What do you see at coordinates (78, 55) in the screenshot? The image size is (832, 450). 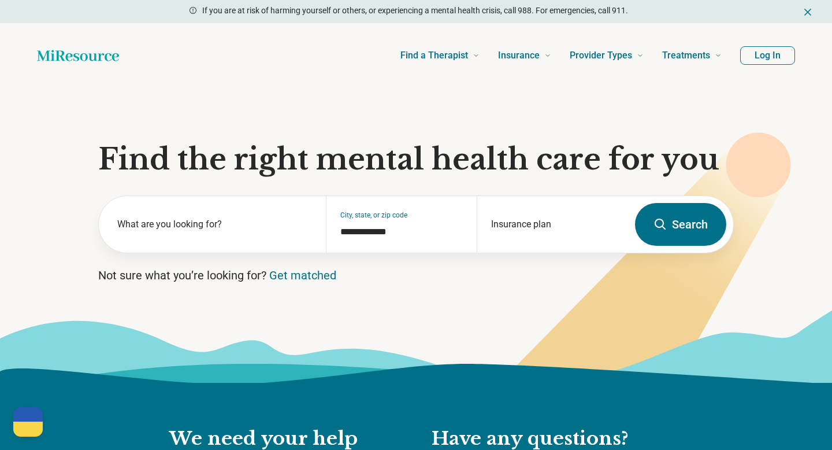 I see `a: Home page` at bounding box center [78, 55].